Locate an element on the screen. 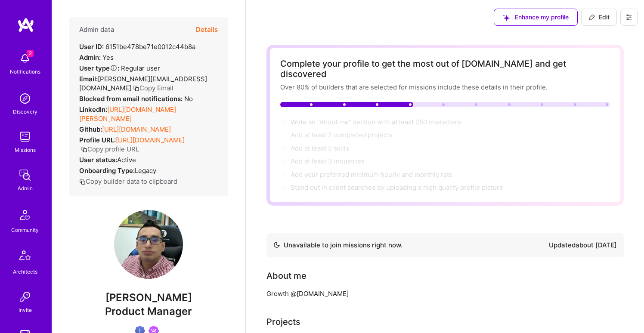 The height and width of the screenshot is (333, 644). span: Write an "About me" section with at least 250 characters is located at coordinates (377, 122).